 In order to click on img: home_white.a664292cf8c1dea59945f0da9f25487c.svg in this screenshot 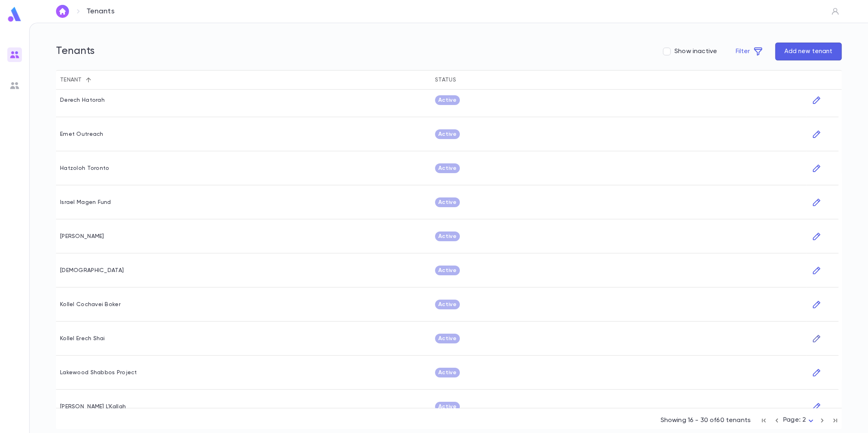, I will do `click(62, 11)`.